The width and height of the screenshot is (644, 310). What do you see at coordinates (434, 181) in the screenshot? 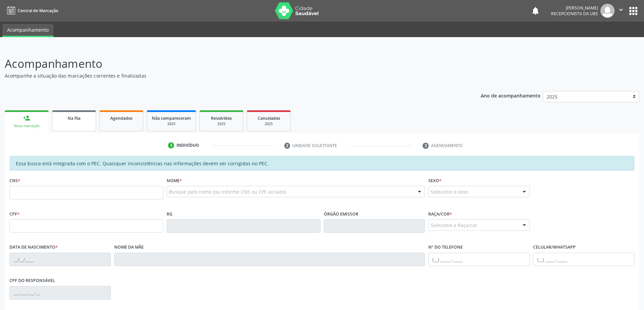
I see `label: Sexo` at bounding box center [434, 181].